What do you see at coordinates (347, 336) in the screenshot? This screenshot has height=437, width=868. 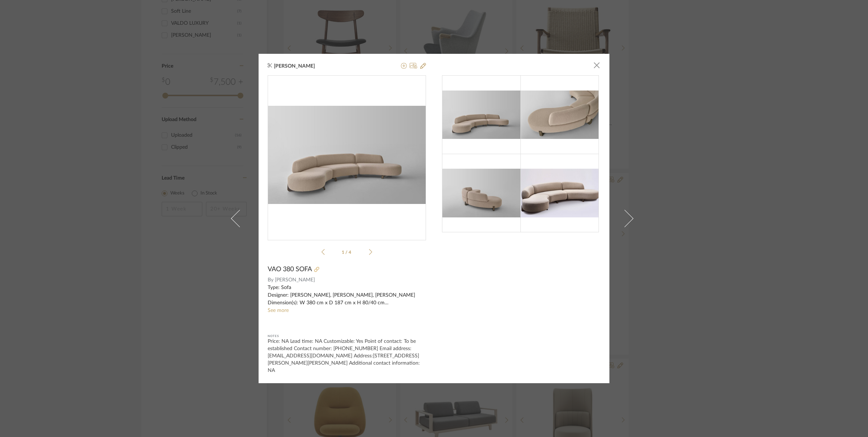 I see `div: Notes` at bounding box center [347, 336].